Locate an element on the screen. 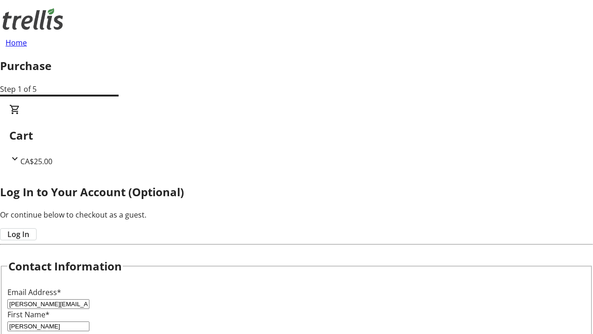 The width and height of the screenshot is (593, 334). label: First Name* is located at coordinates (28, 314).